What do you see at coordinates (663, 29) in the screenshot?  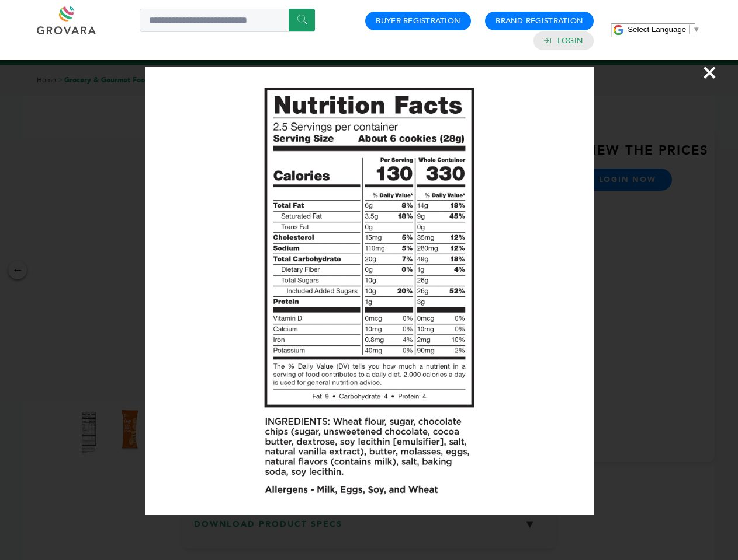 I see `a: Select Language​` at bounding box center [663, 29].